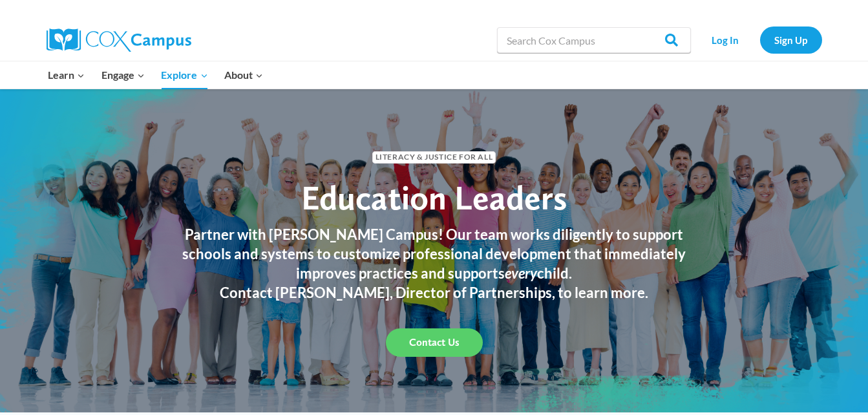 The width and height of the screenshot is (868, 415). I want to click on span: Education Leaders, so click(434, 197).